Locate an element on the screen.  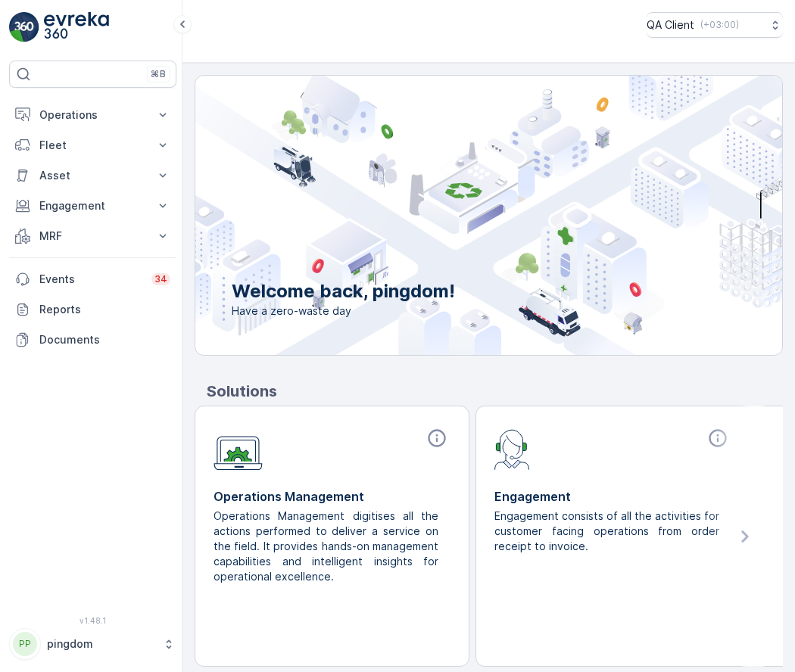
p: Operations is located at coordinates (93, 115).